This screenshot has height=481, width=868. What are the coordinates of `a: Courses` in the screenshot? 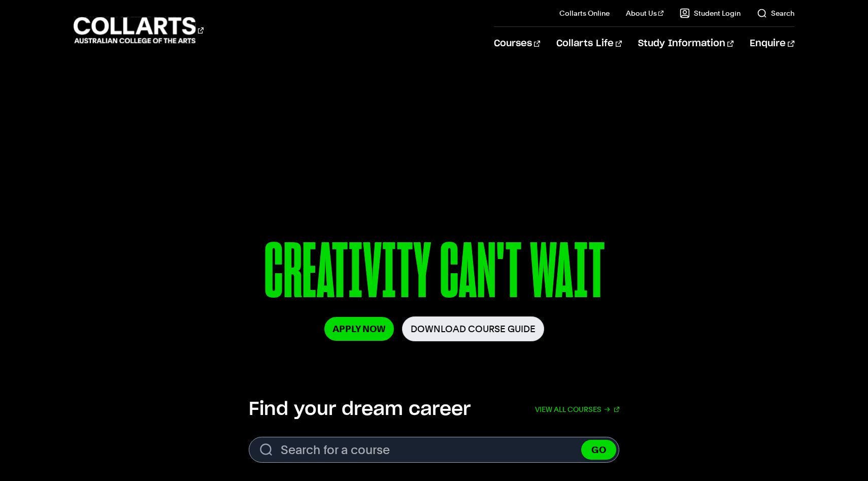 It's located at (517, 44).